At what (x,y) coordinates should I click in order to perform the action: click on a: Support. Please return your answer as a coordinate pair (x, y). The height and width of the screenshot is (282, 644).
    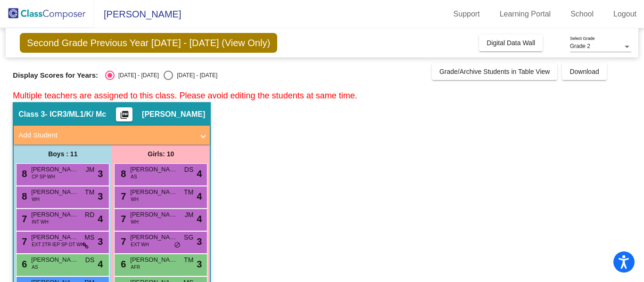
    Looking at the image, I should click on (466, 14).